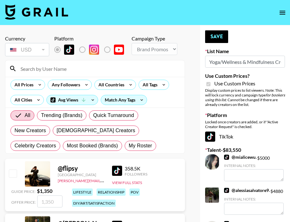 Image resolution: width=290 pixels, height=222 pixels. I want to click on span: Guide Price:, so click(23, 191).